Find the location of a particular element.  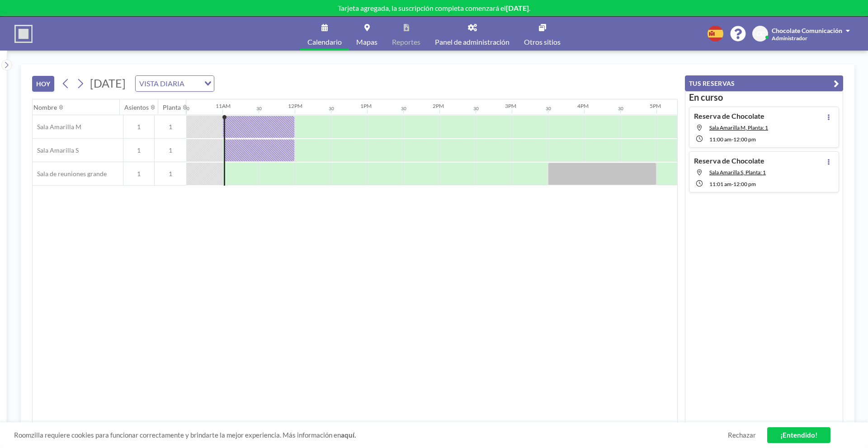

div: 5PM is located at coordinates (655, 106).